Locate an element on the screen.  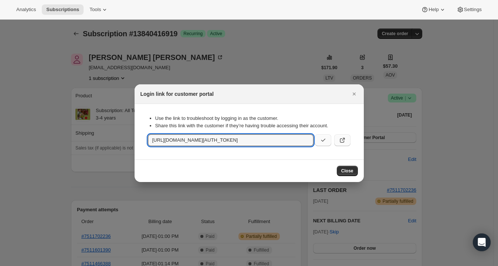
span: Close is located at coordinates (347, 171).